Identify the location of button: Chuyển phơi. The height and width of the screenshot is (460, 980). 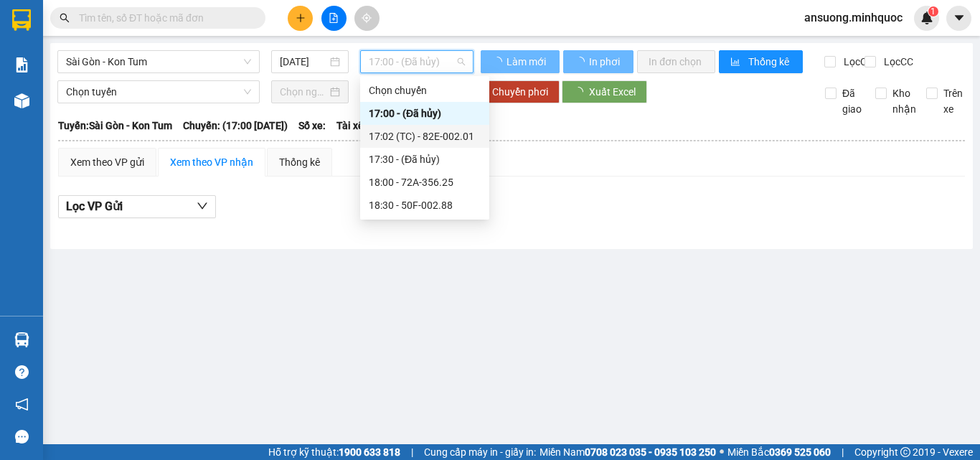
(520, 92).